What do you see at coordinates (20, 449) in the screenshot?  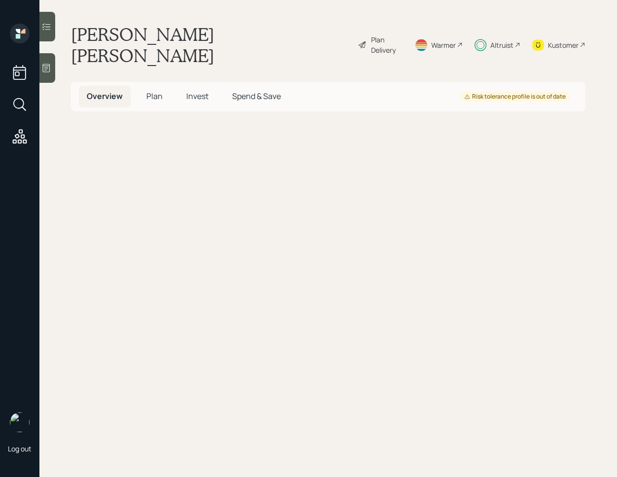 I see `div: Log out` at bounding box center [20, 449].